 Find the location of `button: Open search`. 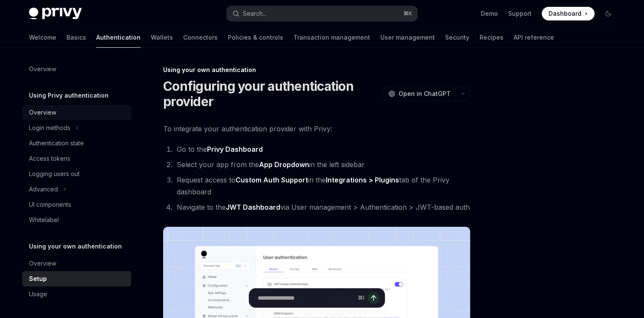

button: Open search is located at coordinates (322, 13).